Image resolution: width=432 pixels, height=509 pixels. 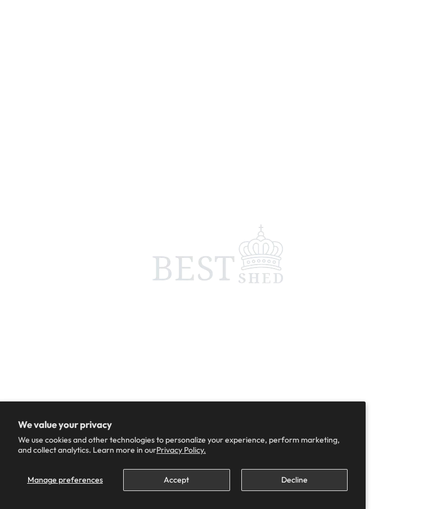 I want to click on span: Manage preferences, so click(x=65, y=480).